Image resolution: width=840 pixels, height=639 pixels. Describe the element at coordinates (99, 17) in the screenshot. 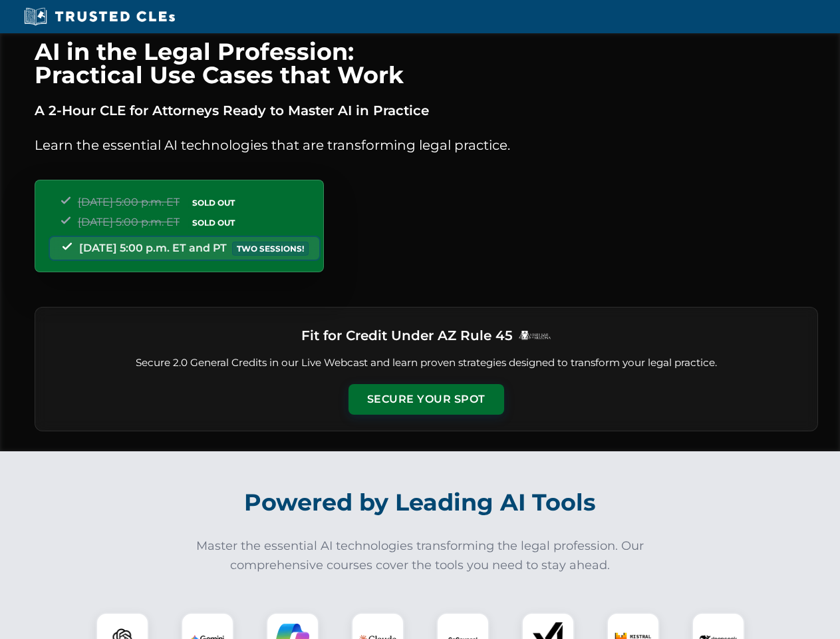

I see `img: Trusted CLEs` at that location.